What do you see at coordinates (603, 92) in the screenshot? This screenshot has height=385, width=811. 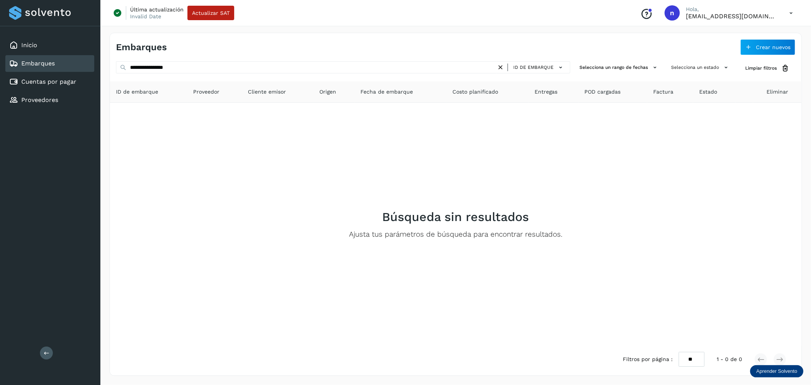 I see `span: POD cargadas` at bounding box center [603, 92].